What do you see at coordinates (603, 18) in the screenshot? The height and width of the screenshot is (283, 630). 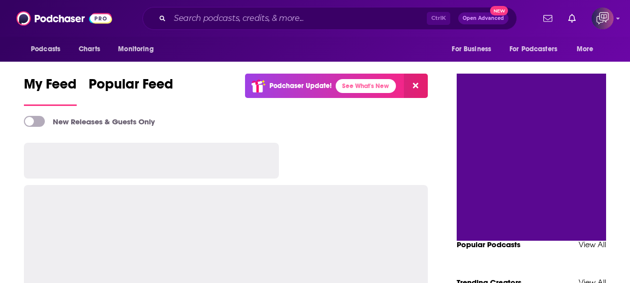 I see `img: User Profile` at bounding box center [603, 18].